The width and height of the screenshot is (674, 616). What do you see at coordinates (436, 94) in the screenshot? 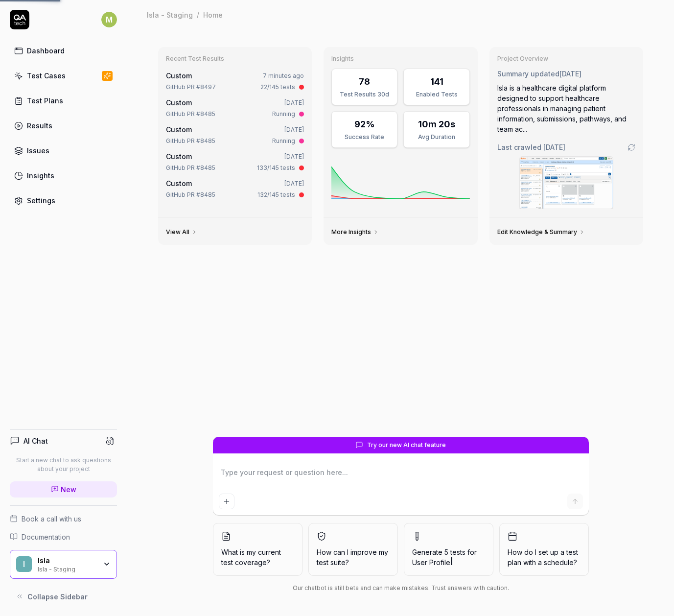
I see `div: Enabled Tests` at bounding box center [436, 94].